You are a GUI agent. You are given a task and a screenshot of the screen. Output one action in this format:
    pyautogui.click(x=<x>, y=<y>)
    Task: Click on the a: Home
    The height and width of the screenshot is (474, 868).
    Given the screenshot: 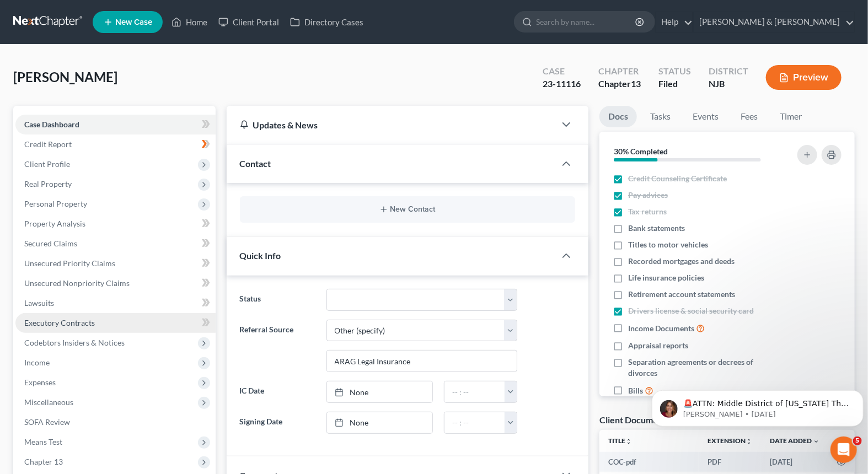 What is the action you would take?
    pyautogui.click(x=190, y=22)
    